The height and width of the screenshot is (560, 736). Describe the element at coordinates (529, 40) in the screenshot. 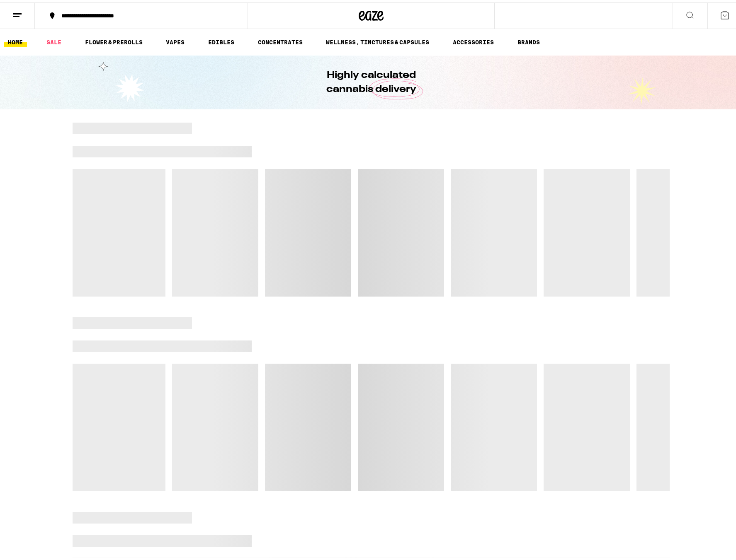

I see `button: BRANDS` at that location.